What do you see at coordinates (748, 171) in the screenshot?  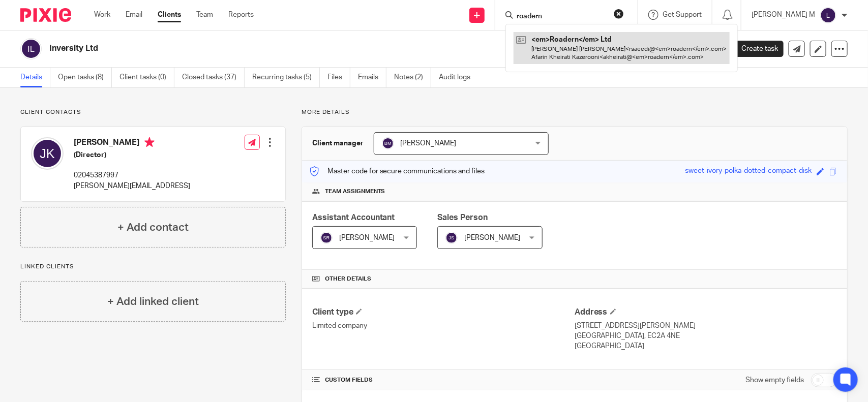 I see `div: sweet-ivory-polka-dotted-compact-disk` at bounding box center [748, 171].